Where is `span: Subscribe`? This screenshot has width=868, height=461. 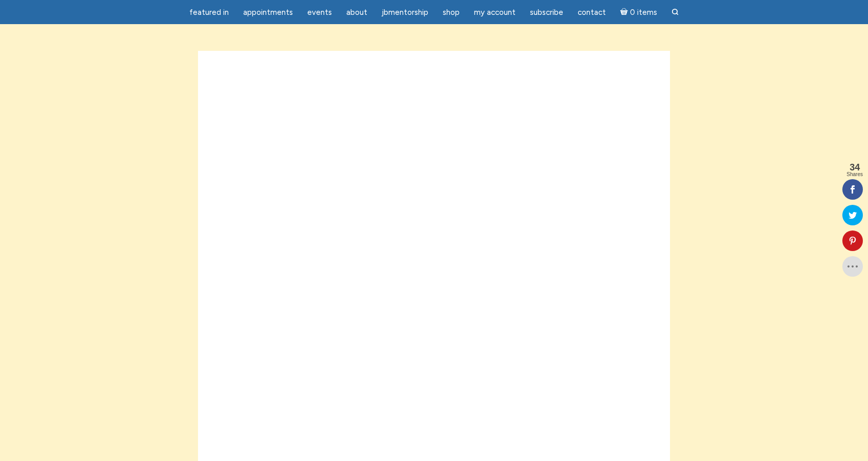
span: Subscribe is located at coordinates (546, 12).